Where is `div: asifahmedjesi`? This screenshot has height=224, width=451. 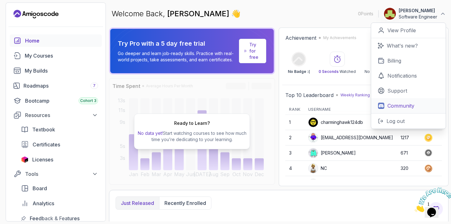 div: asifahmedjesi is located at coordinates (329, 184).